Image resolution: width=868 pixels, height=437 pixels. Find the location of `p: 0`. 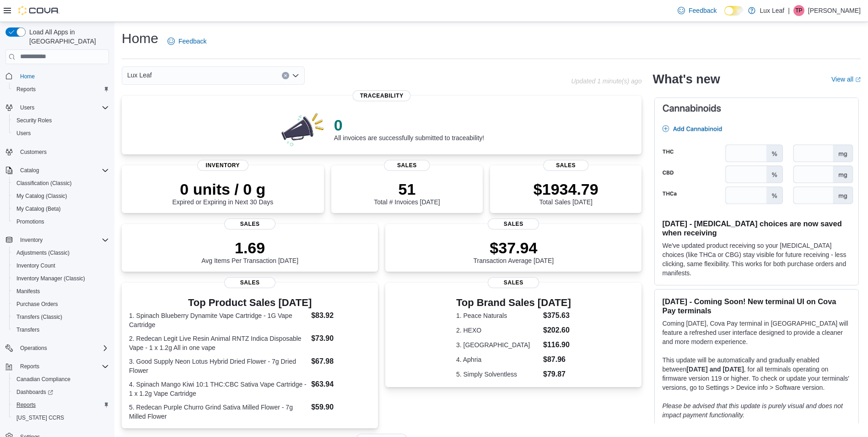

p: 0 is located at coordinates (409, 125).